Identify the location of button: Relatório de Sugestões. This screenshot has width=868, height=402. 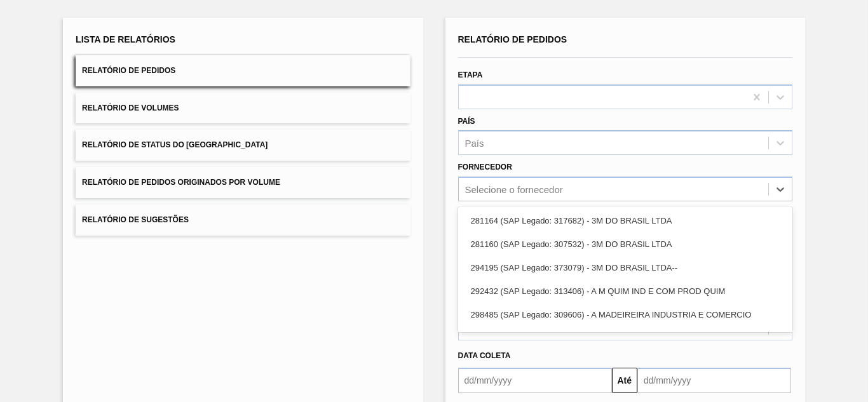
(243, 220).